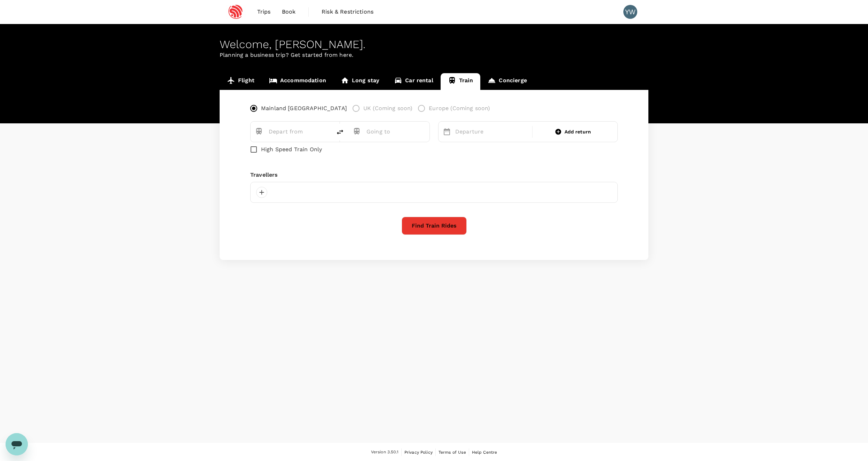 This screenshot has height=461, width=868. What do you see at coordinates (414, 82) in the screenshot?
I see `a: Car rental` at bounding box center [414, 82].